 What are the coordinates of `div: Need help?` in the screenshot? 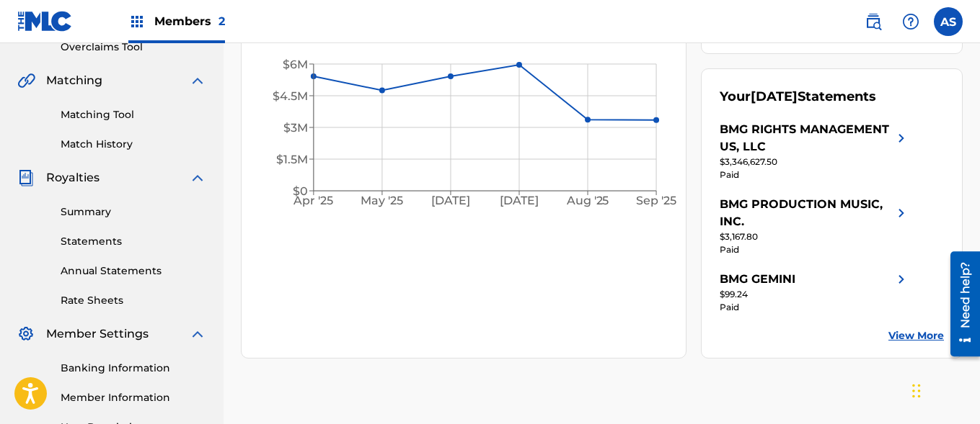 It's located at (25, 49).